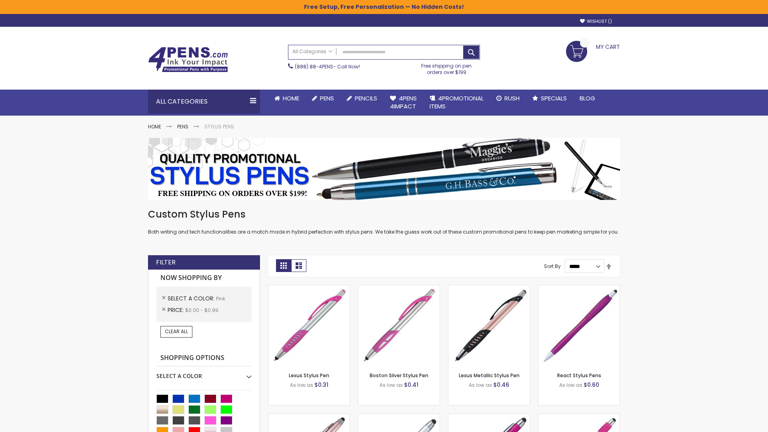 The width and height of the screenshot is (768, 432). Describe the element at coordinates (309, 417) in the screenshot. I see `a: Lory Metallic Stylus Pen-Pink` at that location.